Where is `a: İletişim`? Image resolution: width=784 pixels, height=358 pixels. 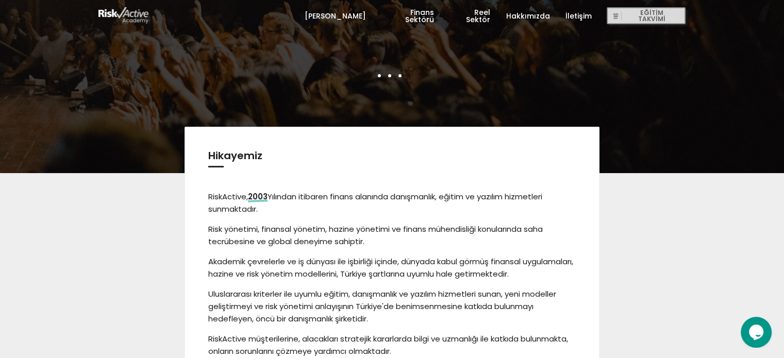
a: İletişim is located at coordinates (577, 16).